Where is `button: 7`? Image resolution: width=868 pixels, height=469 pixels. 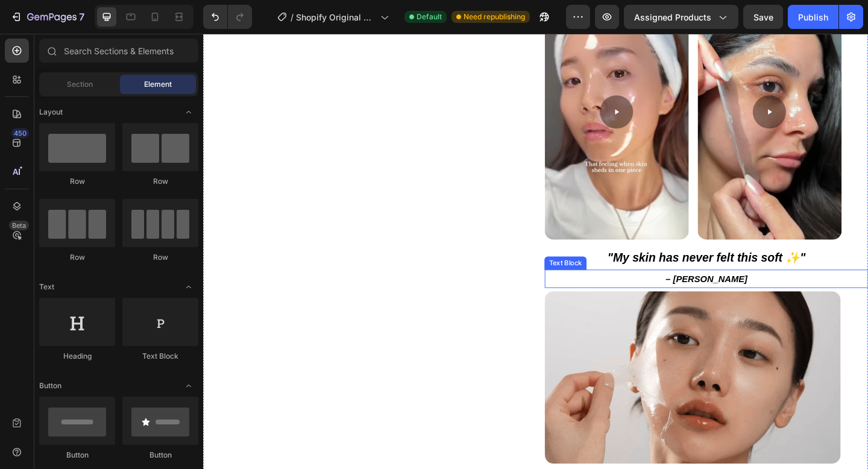
button: 7 is located at coordinates (47, 17).